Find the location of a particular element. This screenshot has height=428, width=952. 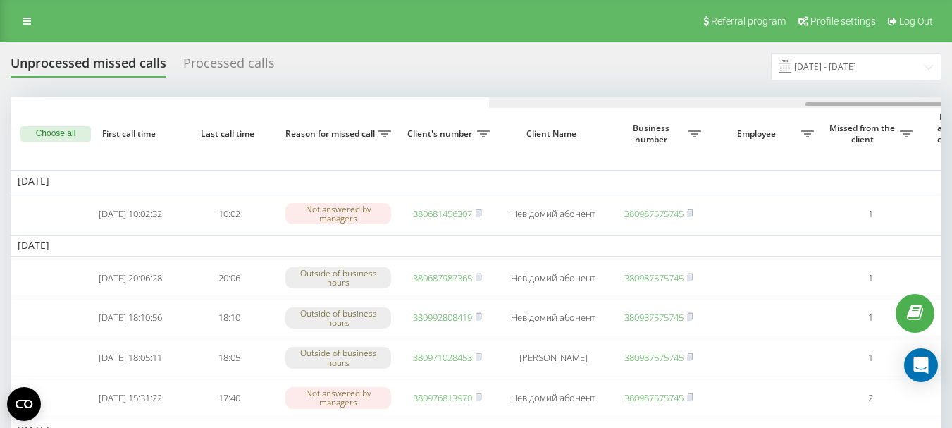

span: Client's number is located at coordinates (441, 134).